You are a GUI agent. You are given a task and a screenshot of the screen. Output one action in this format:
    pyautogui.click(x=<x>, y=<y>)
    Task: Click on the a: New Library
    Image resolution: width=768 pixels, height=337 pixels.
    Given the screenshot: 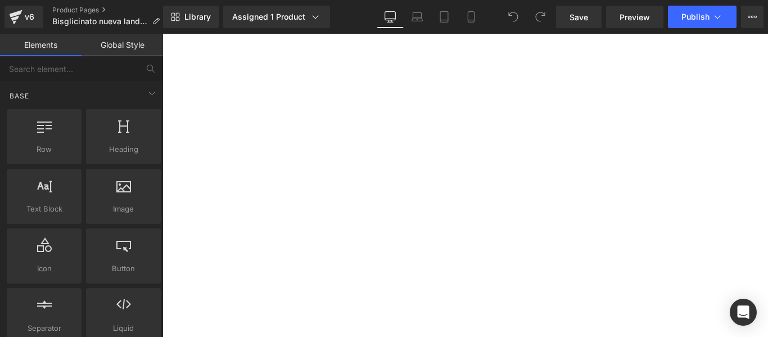 What is the action you would take?
    pyautogui.click(x=191, y=17)
    